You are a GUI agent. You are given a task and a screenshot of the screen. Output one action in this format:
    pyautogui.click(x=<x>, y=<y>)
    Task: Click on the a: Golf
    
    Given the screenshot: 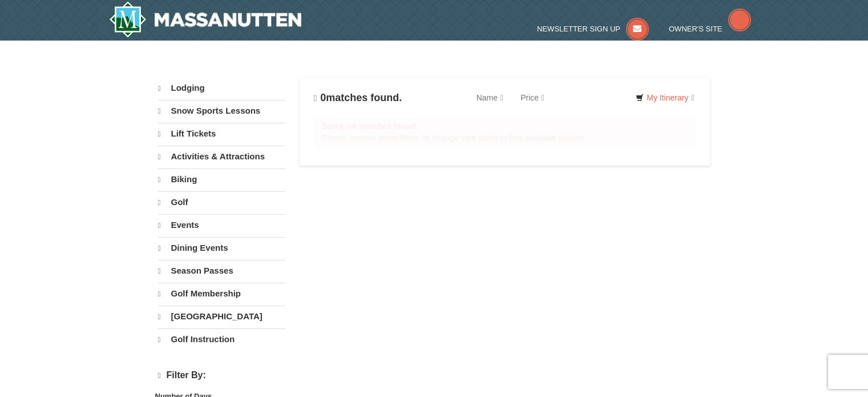 What is the action you would take?
    pyautogui.click(x=221, y=202)
    